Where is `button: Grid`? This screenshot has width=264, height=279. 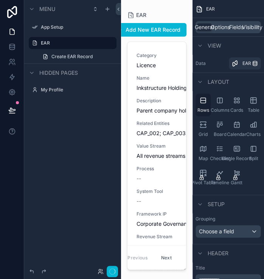
button: Grid is located at coordinates (203, 129).